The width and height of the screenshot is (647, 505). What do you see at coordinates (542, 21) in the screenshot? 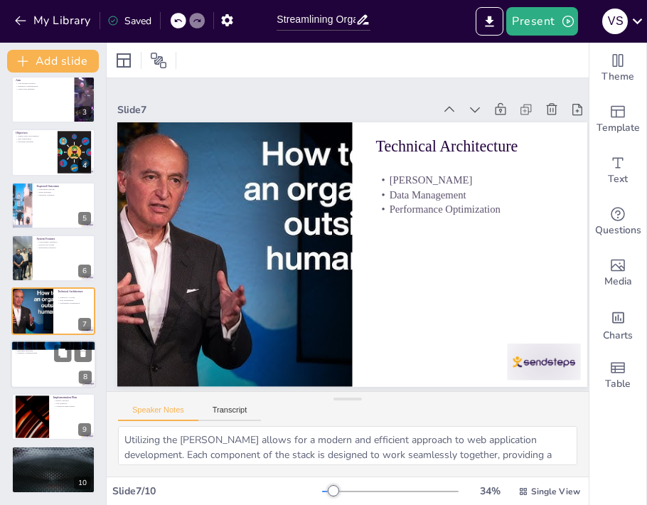
I see `button: Present` at bounding box center [542, 21].